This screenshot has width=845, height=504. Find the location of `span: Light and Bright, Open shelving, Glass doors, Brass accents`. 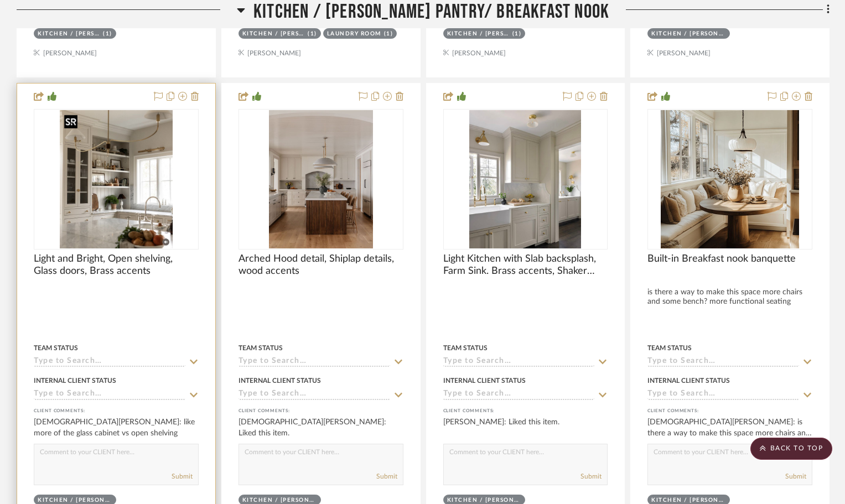

span: Light and Bright, Open shelving, Glass doors, Brass accents is located at coordinates (116, 265).